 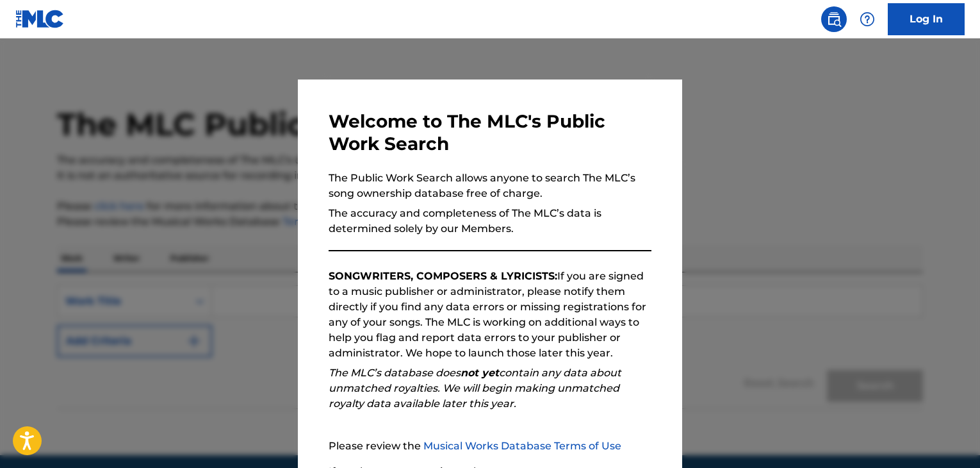 I want to click on p: The Public Work Search allows anyone to search The MLC’s song ownership database free of charge., so click(x=490, y=186).